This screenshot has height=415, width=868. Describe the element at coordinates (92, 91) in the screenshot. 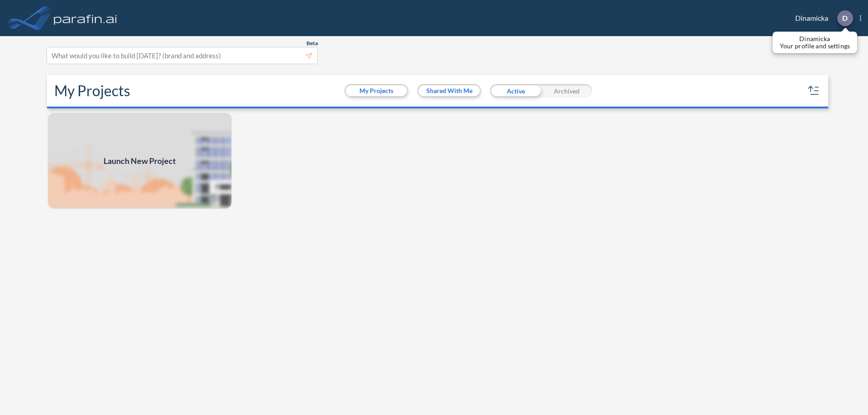

I see `h2: My Projects` at that location.